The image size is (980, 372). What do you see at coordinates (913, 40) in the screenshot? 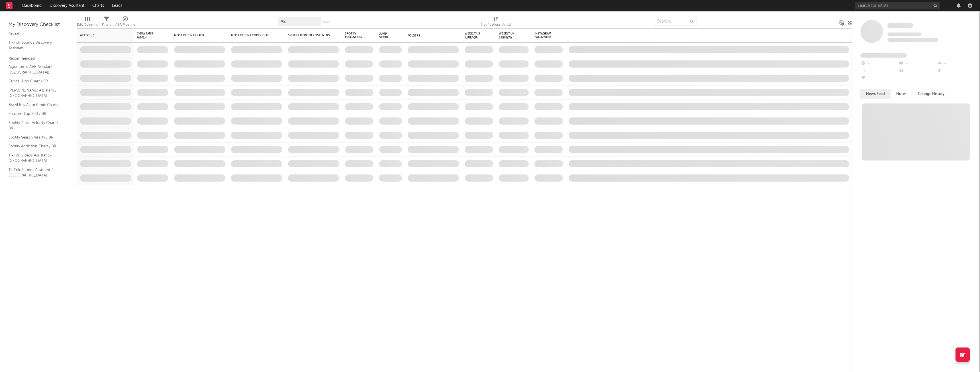
I see `span: 0 fans last week` at bounding box center [913, 40].